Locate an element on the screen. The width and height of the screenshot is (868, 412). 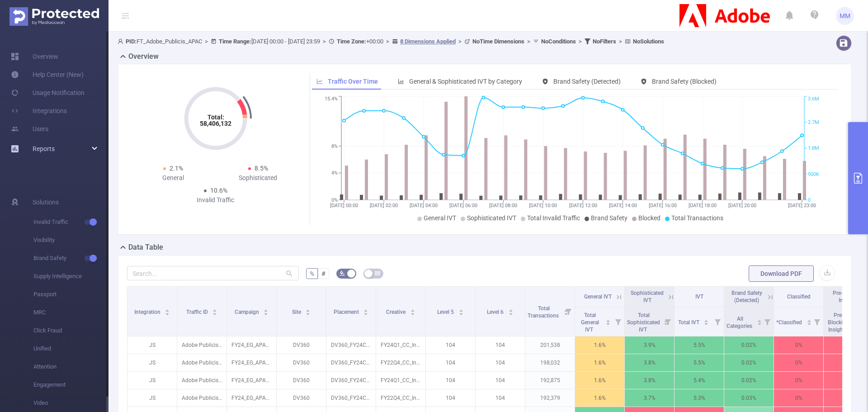
span: Visibility is located at coordinates (71, 240).